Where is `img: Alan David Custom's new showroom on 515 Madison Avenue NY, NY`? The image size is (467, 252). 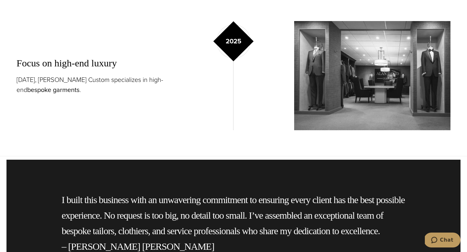 img: Alan David Custom's new showroom on 515 Madison Avenue NY, NY is located at coordinates (372, 76).